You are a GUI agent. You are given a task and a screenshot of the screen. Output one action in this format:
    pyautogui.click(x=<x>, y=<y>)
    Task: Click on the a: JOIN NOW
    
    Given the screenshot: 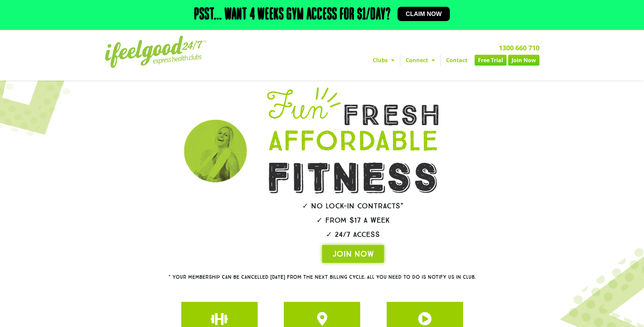 What is the action you would take?
    pyautogui.click(x=353, y=254)
    